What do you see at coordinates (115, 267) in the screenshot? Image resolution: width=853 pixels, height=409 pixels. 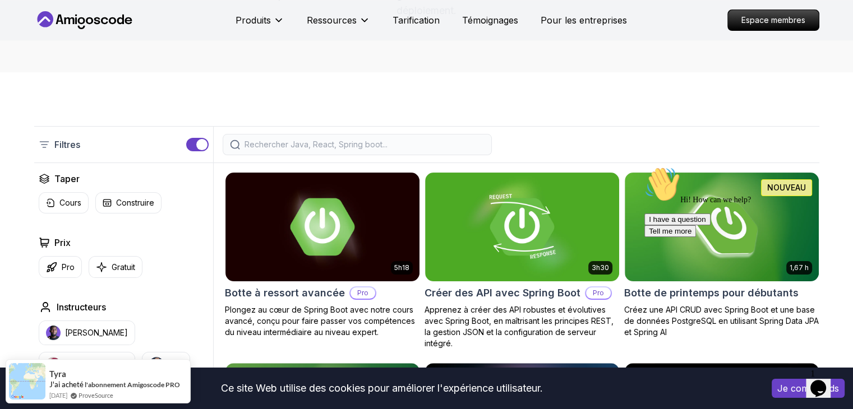 I see `button: Gratuit` at bounding box center [115, 267].